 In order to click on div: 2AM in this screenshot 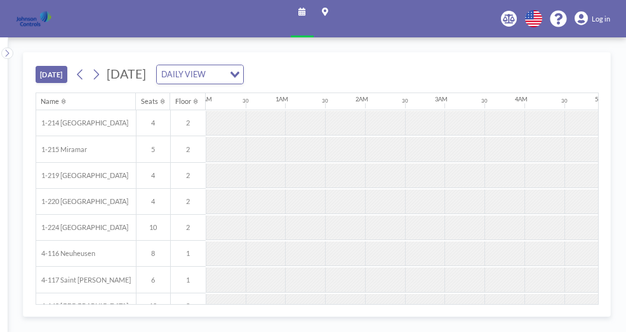, I will do `click(362, 100)`.